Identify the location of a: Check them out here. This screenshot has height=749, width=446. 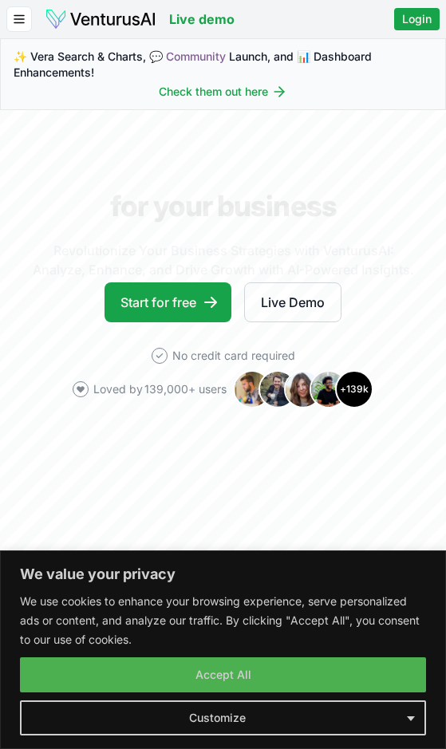
(222, 92).